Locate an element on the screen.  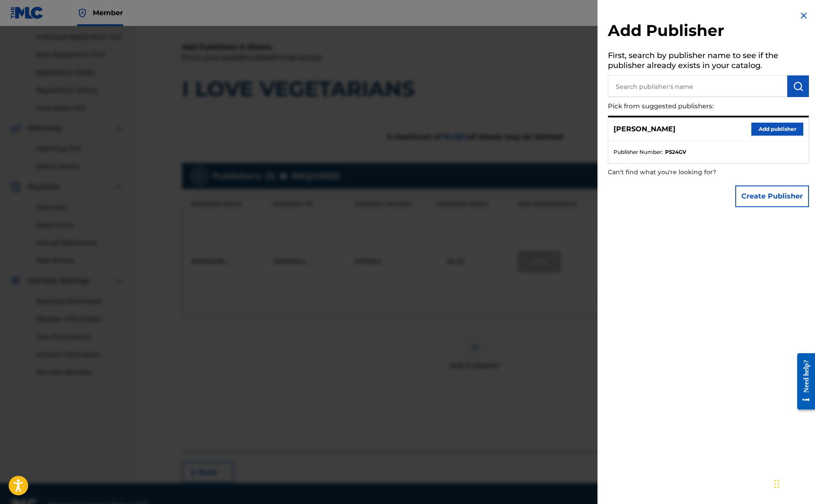
img: MLC Logo is located at coordinates (27, 12).